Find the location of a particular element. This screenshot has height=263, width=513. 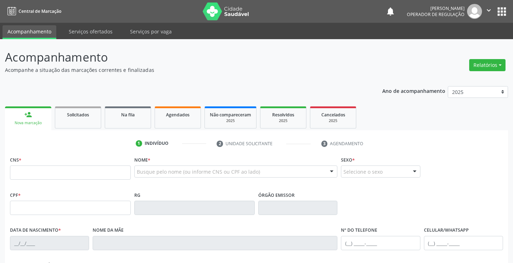

p: Ano de acompanhamento is located at coordinates (413, 90).